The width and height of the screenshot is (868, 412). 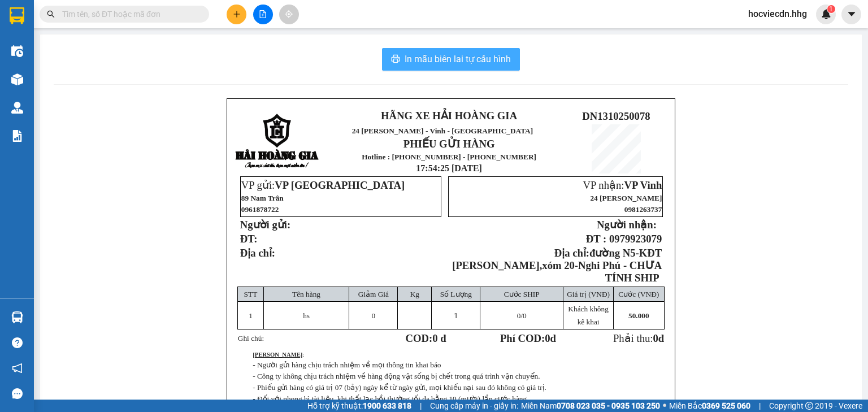 What do you see at coordinates (262, 14) in the screenshot?
I see `button: file-add` at bounding box center [262, 14].